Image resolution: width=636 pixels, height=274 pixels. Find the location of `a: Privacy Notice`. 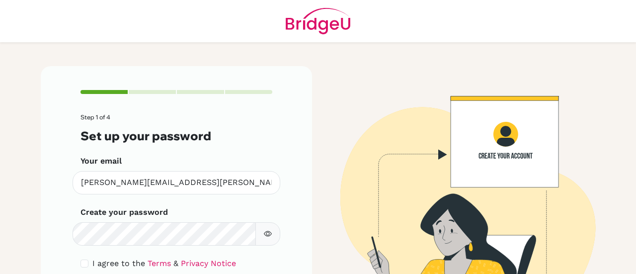

a: Privacy Notice is located at coordinates (208, 263).